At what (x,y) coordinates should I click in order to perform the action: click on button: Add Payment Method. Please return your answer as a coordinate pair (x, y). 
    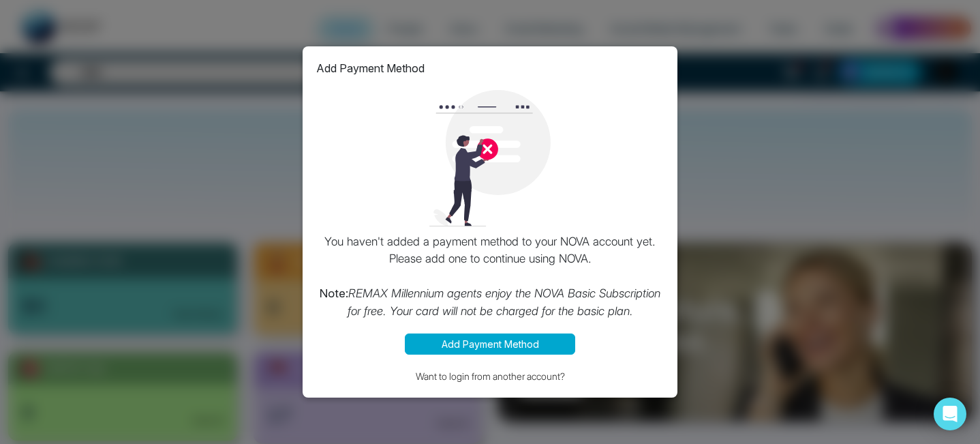
    Looking at the image, I should click on (490, 343).